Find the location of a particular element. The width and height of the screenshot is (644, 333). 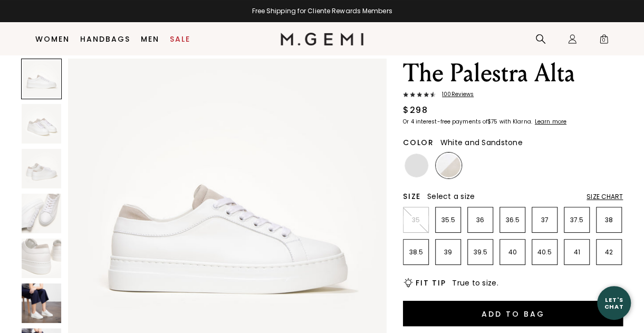

p: 35.5 is located at coordinates (448, 220).